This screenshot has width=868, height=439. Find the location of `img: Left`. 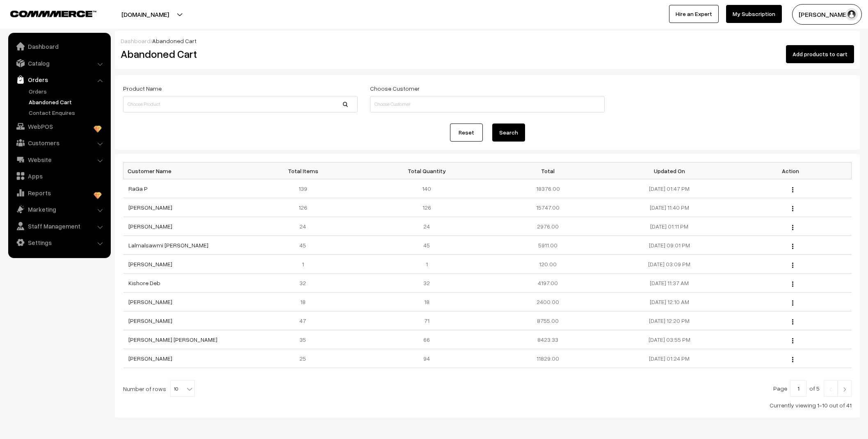

img: Left is located at coordinates (831, 389).